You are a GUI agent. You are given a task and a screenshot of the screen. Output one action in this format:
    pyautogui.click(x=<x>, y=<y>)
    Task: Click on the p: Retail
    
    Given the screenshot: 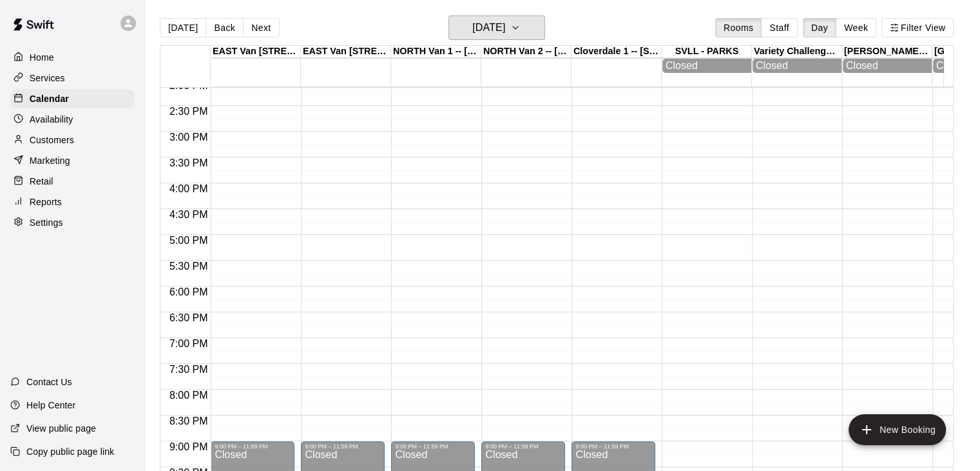 What is the action you would take?
    pyautogui.click(x=41, y=181)
    